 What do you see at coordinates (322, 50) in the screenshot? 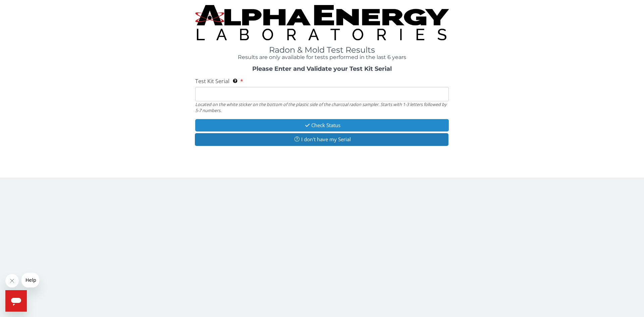
I see `h1: Radon & Mold Test Results` at bounding box center [322, 50].